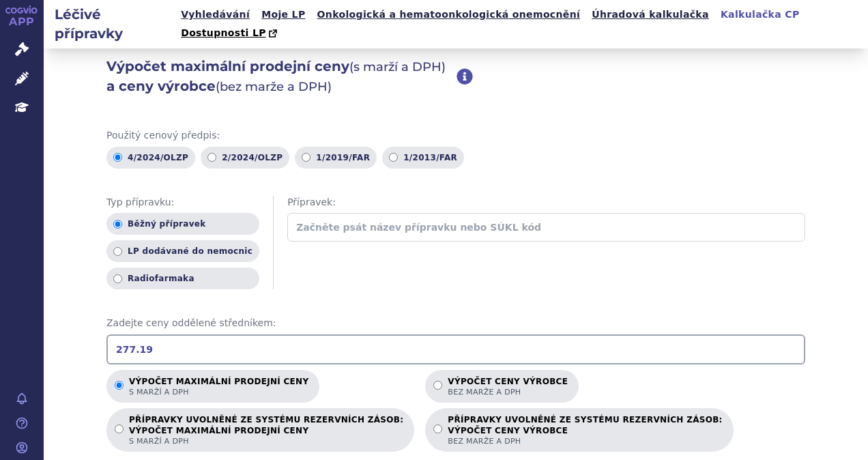 The height and width of the screenshot is (460, 868). I want to click on a: Onkologická a hematoonkologická onemocnění, so click(449, 15).